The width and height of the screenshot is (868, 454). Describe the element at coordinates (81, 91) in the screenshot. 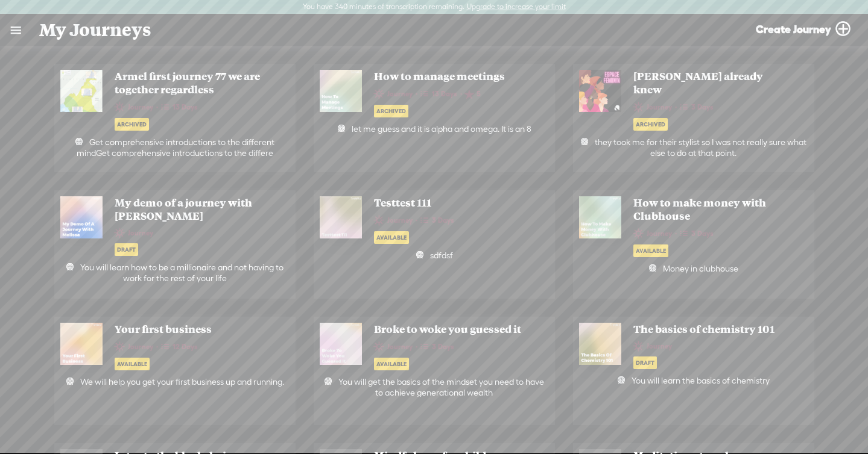

I see `img: http%3A%2F%2Fres.cloudinary.com%2Ftrebble-fm%2Fimage%2Fupload%2Fv1622254545%2Fcom.trebble.trebble...` at that location.